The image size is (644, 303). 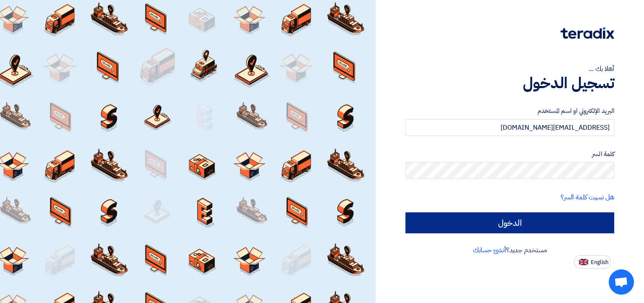 I want to click on div: أهلا بك ..., so click(x=510, y=69).